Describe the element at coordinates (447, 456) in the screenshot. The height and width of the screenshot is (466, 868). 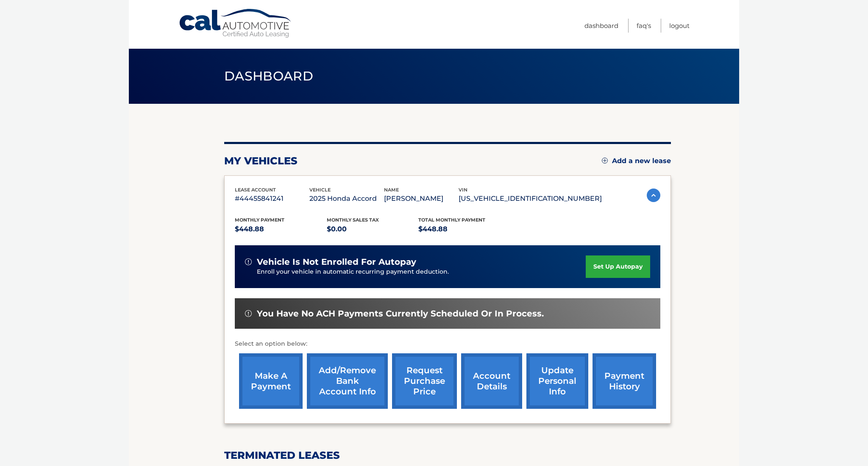
I see `h2: terminated leases` at that location.